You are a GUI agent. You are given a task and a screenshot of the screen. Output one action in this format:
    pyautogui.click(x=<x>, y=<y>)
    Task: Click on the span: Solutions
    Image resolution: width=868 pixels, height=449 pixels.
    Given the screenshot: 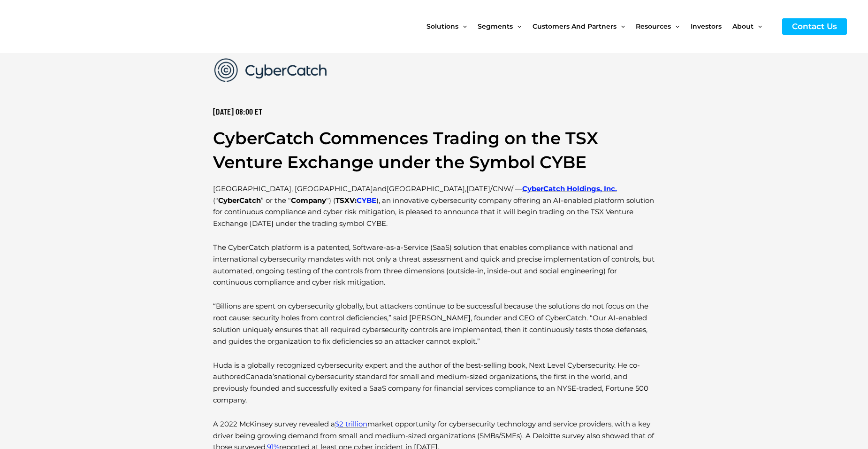 What is the action you would take?
    pyautogui.click(x=442, y=26)
    